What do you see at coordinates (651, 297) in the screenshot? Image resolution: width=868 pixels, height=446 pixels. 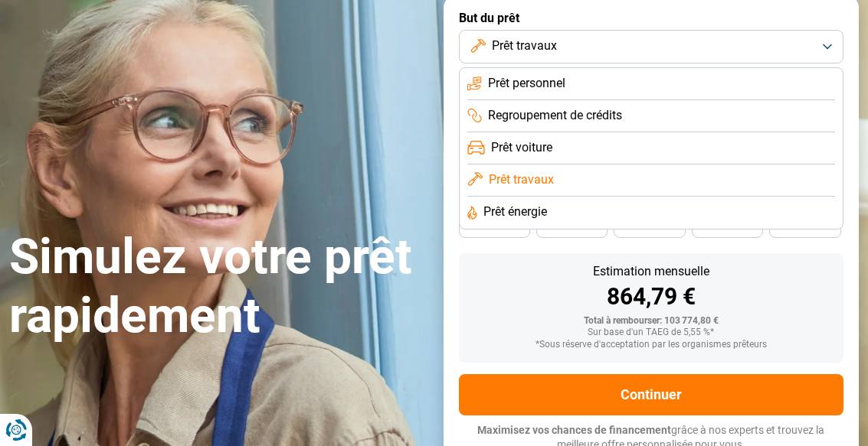 I see `div: 864,79 €` at bounding box center [651, 297].